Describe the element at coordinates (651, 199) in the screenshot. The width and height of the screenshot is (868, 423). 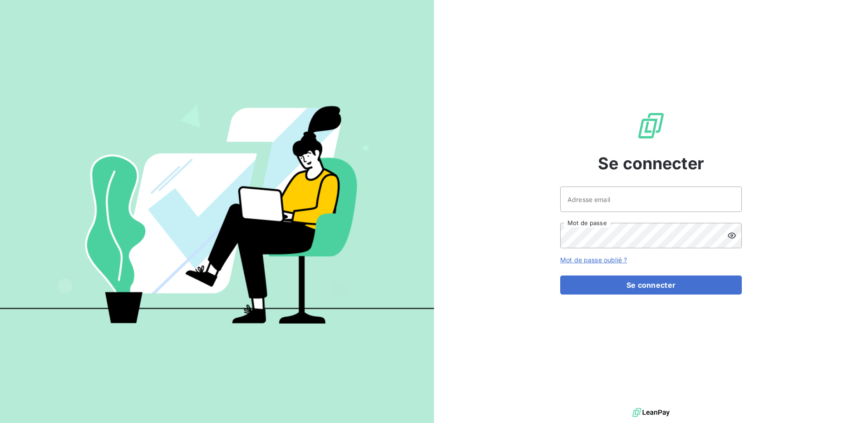
I see `input: placeholder` at that location.